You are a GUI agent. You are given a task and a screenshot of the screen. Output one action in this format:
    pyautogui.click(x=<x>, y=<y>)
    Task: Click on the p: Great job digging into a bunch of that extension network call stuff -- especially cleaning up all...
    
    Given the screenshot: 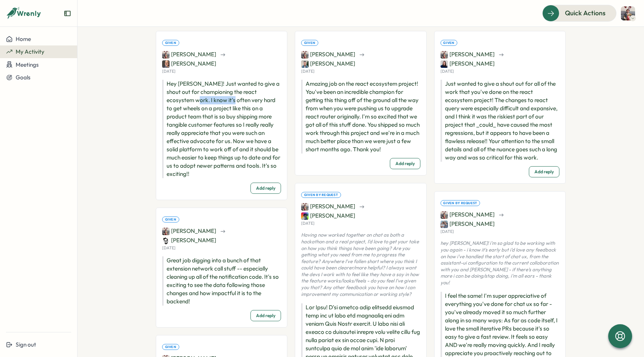 What is the action you would take?
    pyautogui.click(x=222, y=281)
    